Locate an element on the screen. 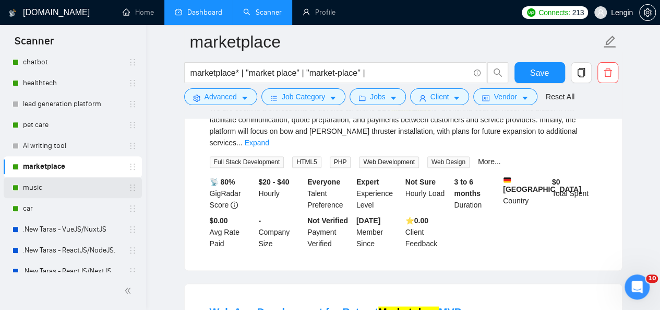 The image size is (660, 310). a: music is located at coordinates (73, 187).